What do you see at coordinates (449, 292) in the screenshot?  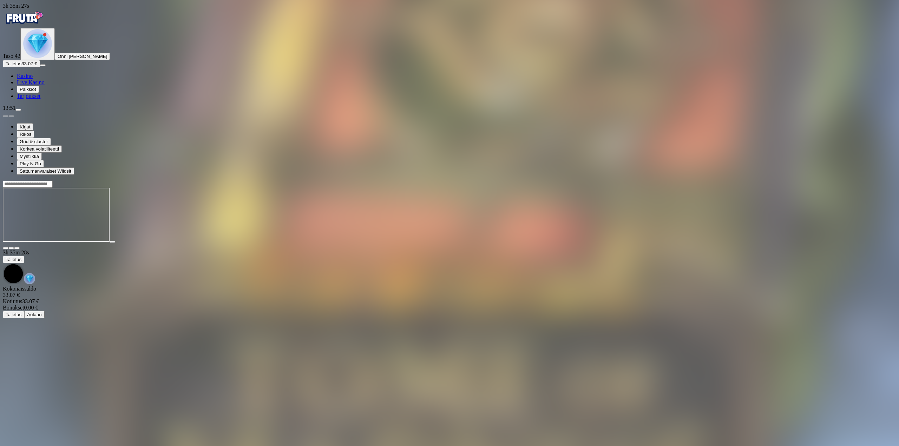 I see `div: Kokonaissaldo` at bounding box center [449, 292].